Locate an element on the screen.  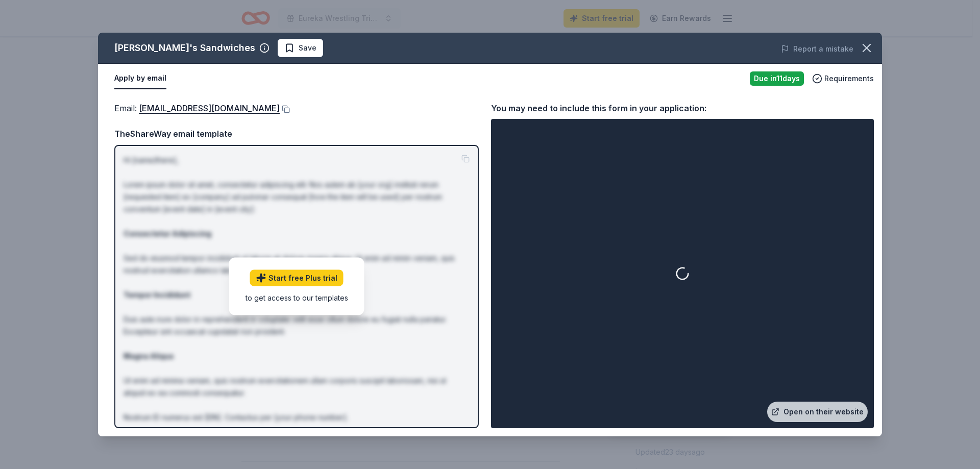
button: Apply by email is located at coordinates (140, 78).